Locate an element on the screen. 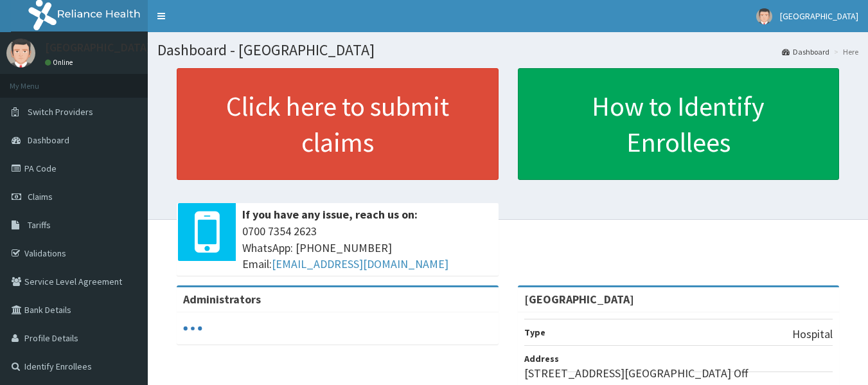 The height and width of the screenshot is (385, 868). a: Dashboard is located at coordinates (805, 51).